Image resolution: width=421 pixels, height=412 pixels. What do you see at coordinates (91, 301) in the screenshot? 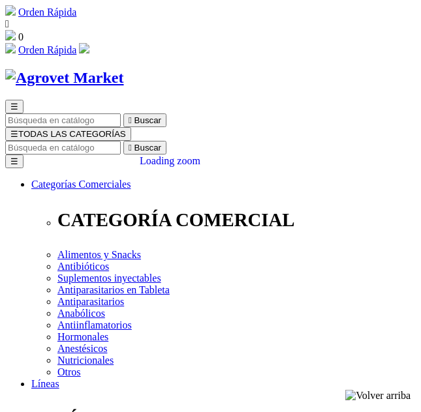
I see `a: Antiparasitarios` at bounding box center [91, 301].